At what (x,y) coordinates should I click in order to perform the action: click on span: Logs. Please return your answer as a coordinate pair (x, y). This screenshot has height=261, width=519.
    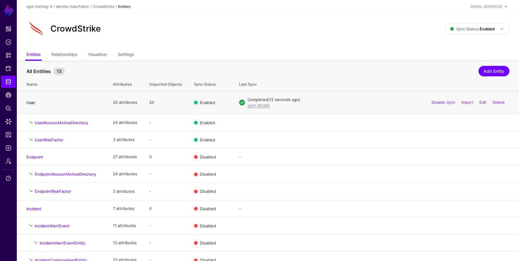
    Looking at the image, I should click on (8, 148).